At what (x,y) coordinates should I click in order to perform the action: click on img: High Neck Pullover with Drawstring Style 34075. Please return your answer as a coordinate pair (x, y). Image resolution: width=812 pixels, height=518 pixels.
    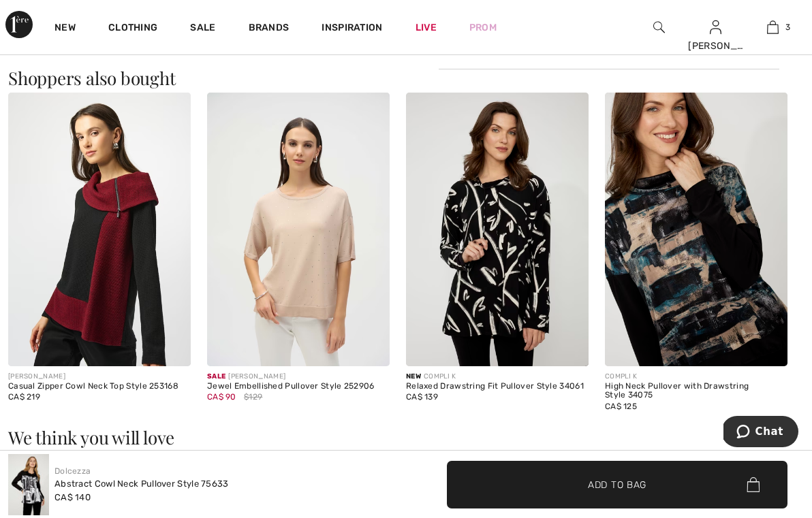
    Looking at the image, I should click on (697, 230).